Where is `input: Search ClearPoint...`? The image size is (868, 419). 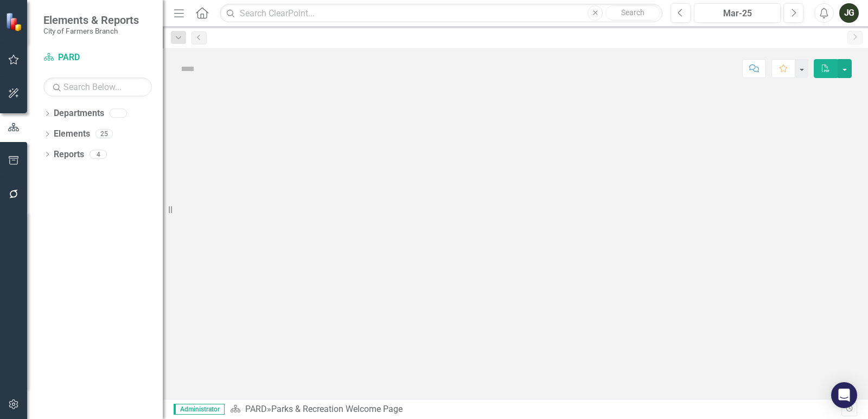 input: Search ClearPoint... is located at coordinates (441, 13).